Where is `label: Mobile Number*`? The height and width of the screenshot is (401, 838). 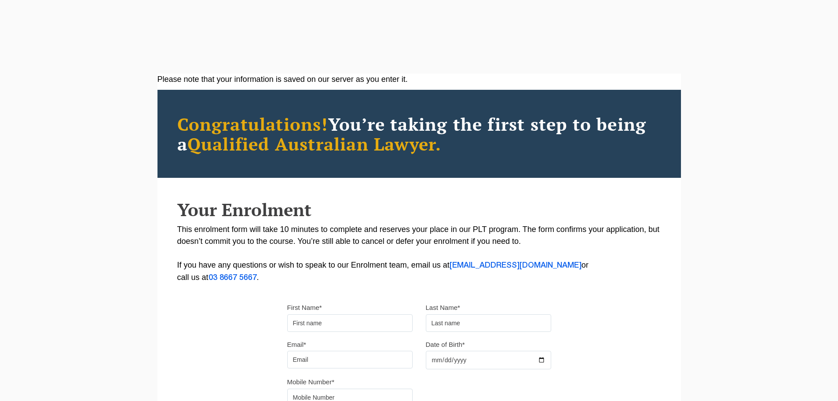
label: Mobile Number* is located at coordinates (311, 382).